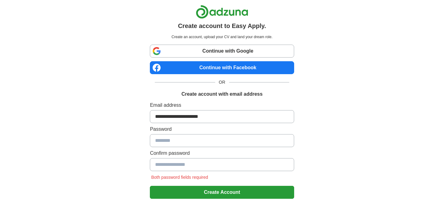  Describe the element at coordinates (222, 193) in the screenshot. I see `button: Create Account` at that location.